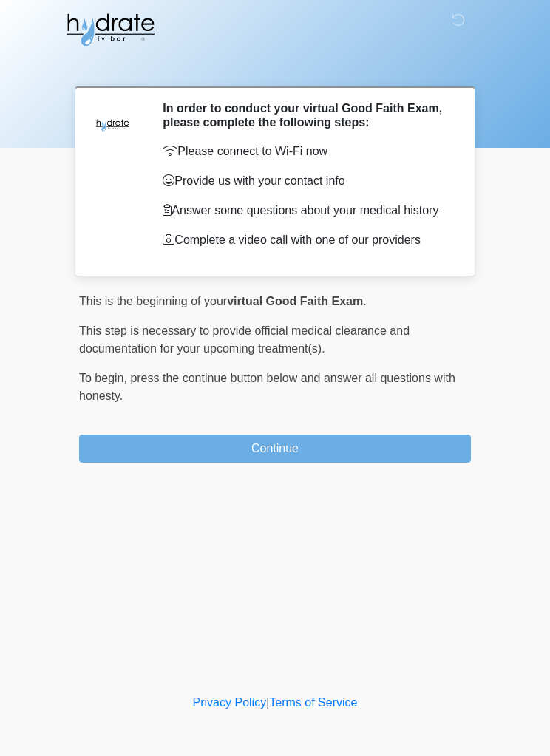 This screenshot has width=550, height=756. Describe the element at coordinates (110, 30) in the screenshot. I see `img: Hydrate IV Bar - Glendale Logo` at that location.